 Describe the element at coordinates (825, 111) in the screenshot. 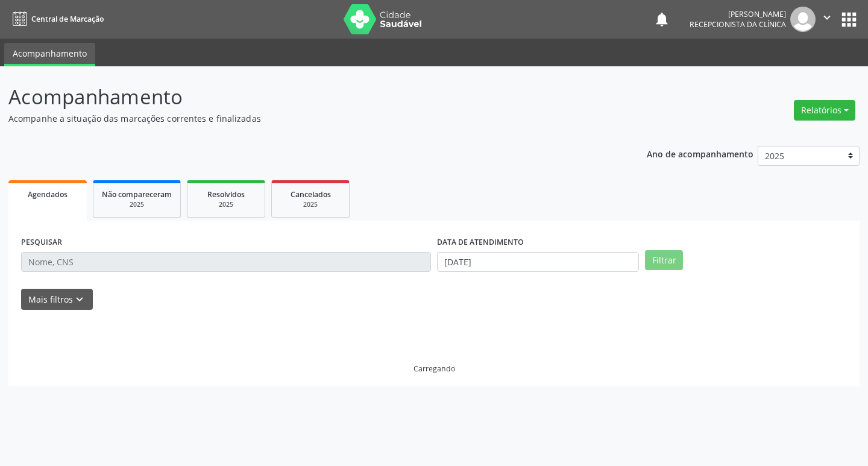

I see `button: Relatórios` at that location.